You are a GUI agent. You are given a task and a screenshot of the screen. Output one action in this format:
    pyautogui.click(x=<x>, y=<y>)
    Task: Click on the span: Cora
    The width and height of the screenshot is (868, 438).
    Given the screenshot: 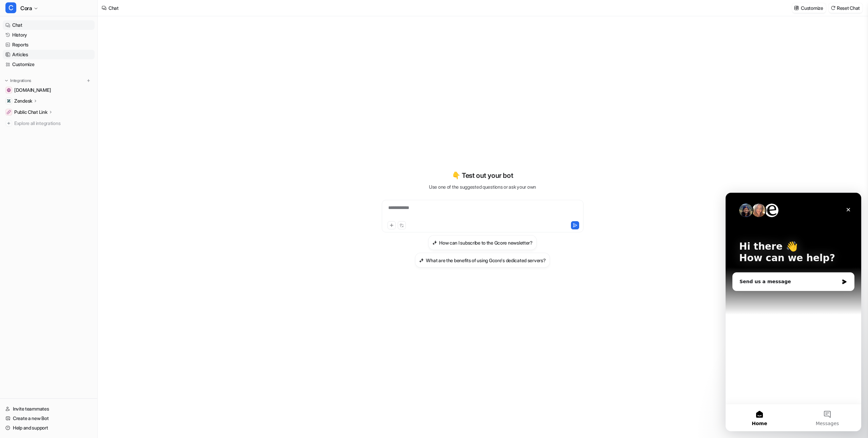 What is the action you would take?
    pyautogui.click(x=26, y=8)
    